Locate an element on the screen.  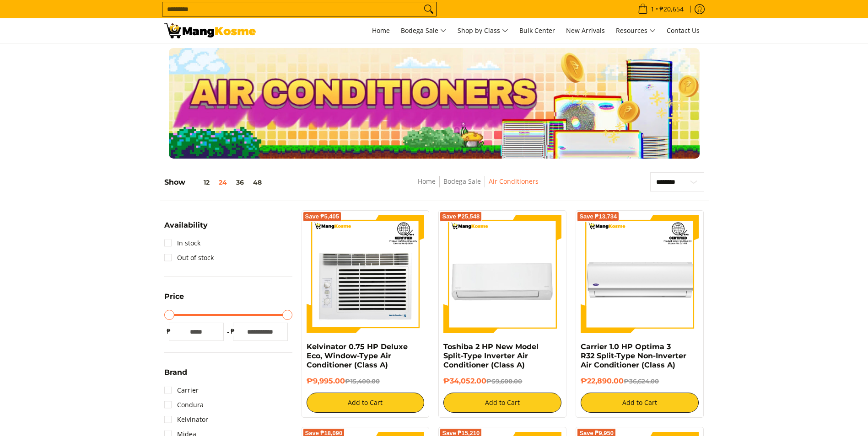
span: Availability is located at coordinates (186, 226).